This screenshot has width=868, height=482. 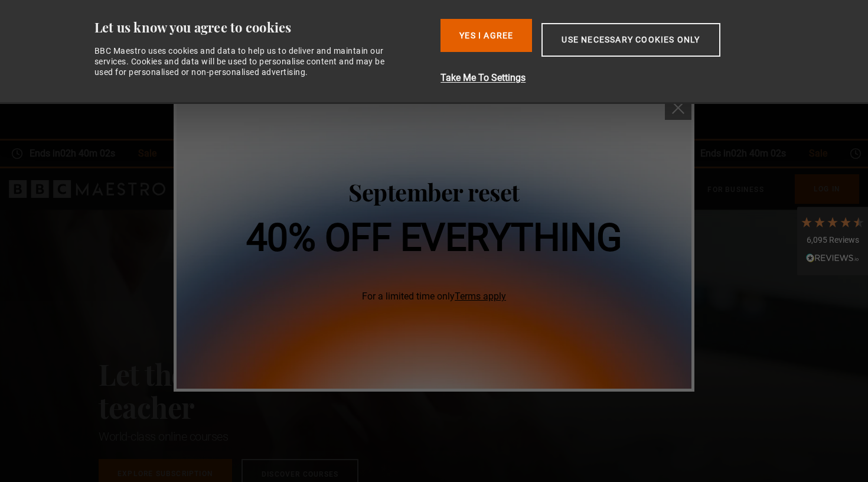 What do you see at coordinates (246, 61) in the screenshot?
I see `div: BBC Maestro uses cookies and data to help us to deliver and maintain our services. Cookies and da...` at bounding box center [246, 61].